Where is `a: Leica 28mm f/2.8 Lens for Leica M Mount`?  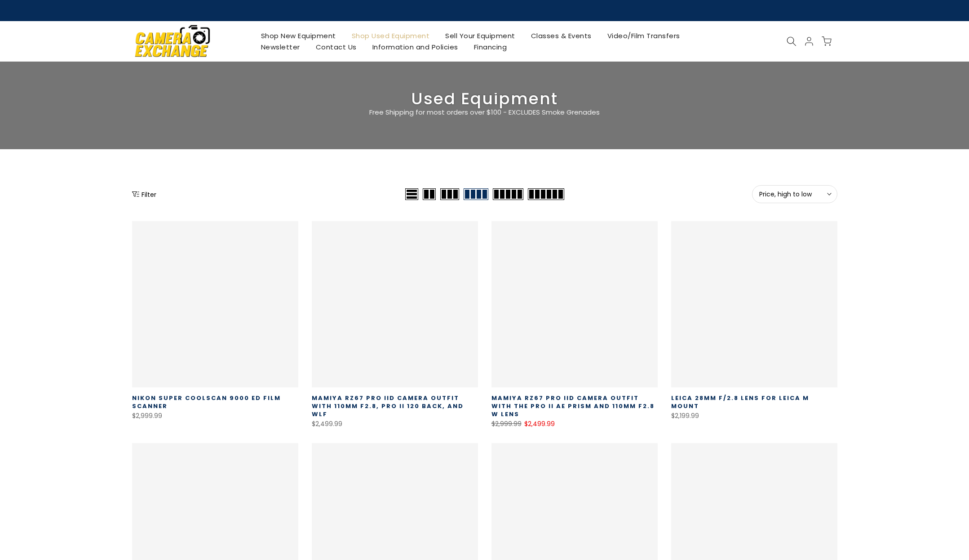
a: Leica 28mm f/2.8 Lens for Leica M Mount is located at coordinates (740, 402).